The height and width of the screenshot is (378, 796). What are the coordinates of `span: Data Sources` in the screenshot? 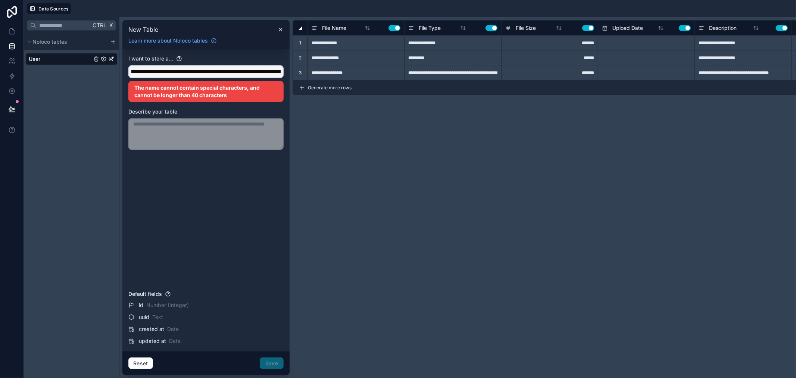 It's located at (53, 9).